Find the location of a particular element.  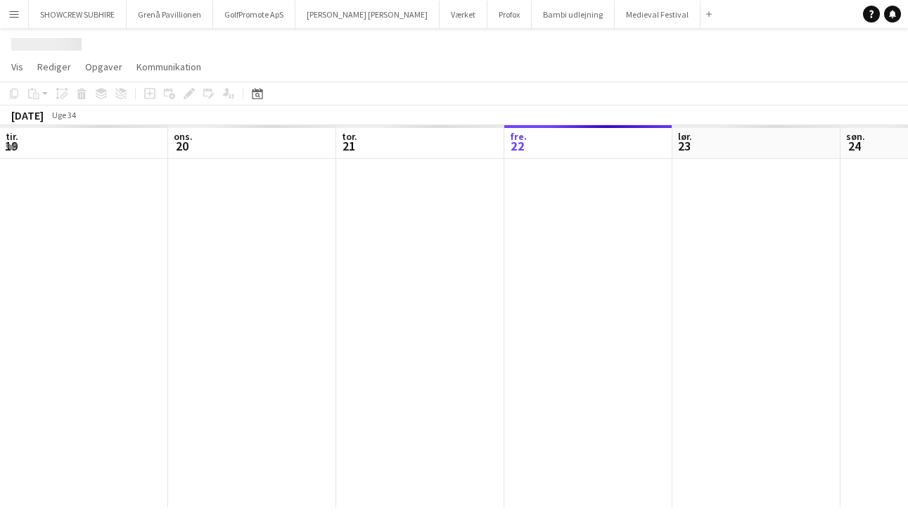

span: tor. is located at coordinates (349, 136).